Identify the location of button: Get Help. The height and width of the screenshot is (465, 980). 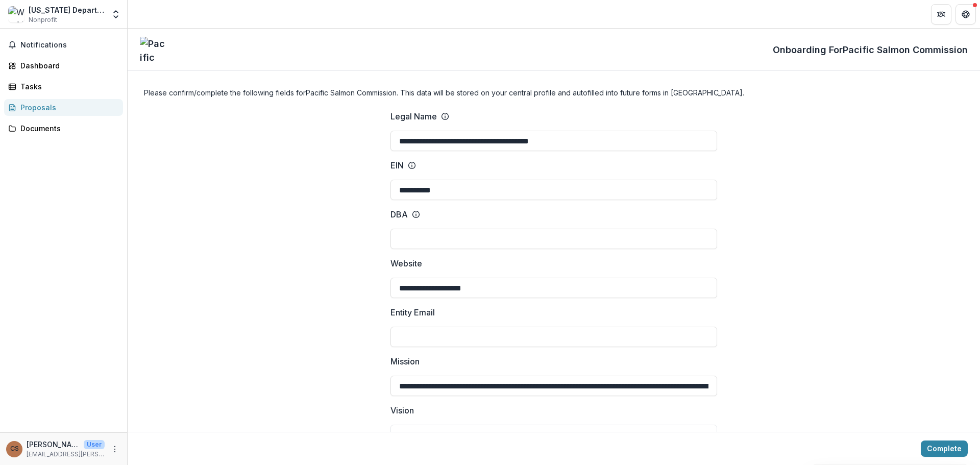
(965, 14).